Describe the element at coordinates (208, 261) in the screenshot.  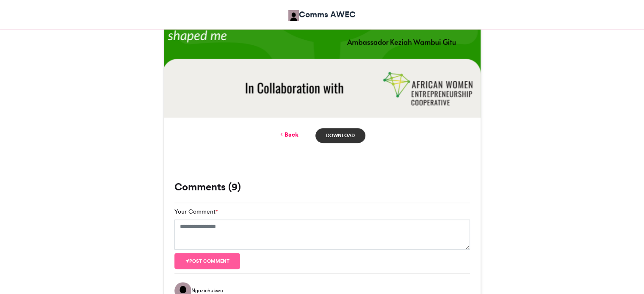
I see `button: Post comment` at that location.